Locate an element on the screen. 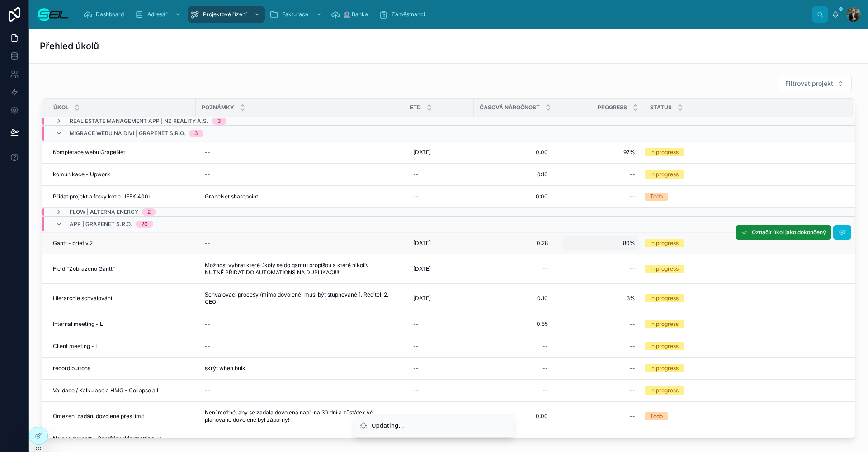 This screenshot has height=452, width=868. div: 20 is located at coordinates (144, 224).